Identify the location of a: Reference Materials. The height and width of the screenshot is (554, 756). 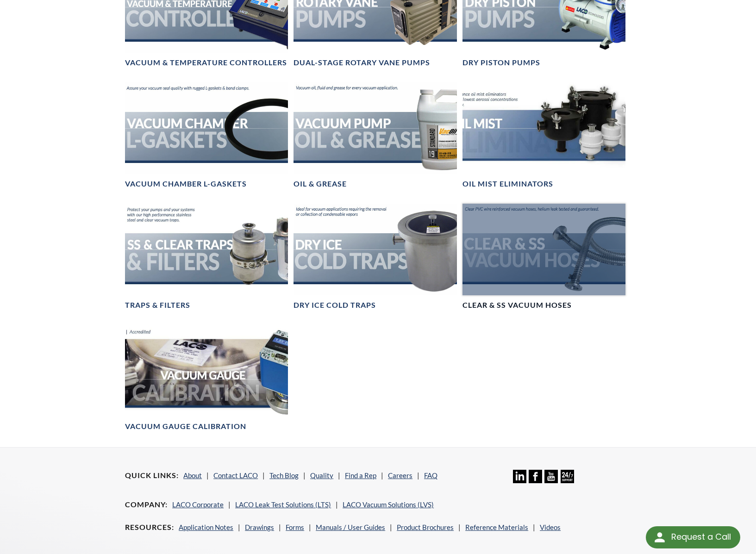
(497, 527).